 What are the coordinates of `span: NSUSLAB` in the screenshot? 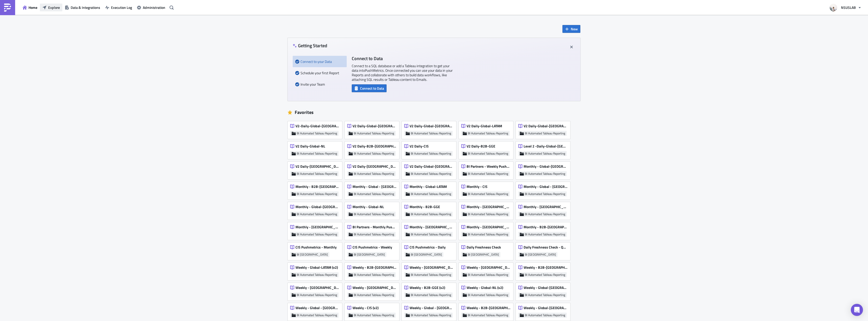 It's located at (849, 7).